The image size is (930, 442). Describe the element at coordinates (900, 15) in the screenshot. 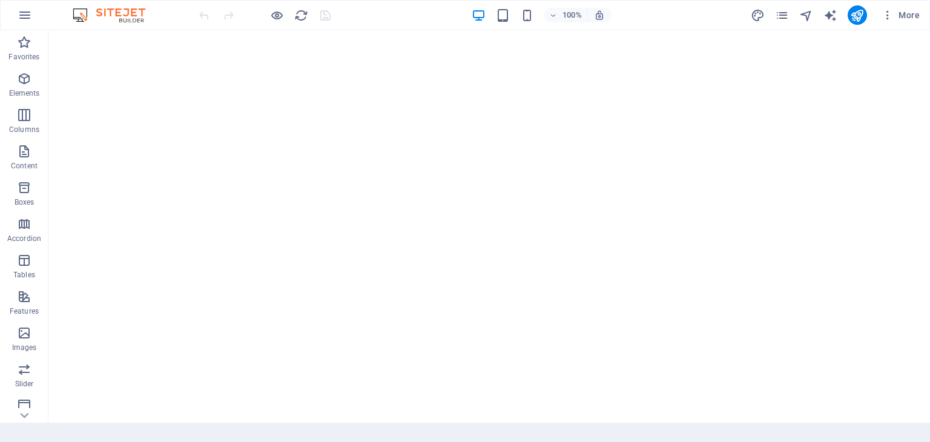

I see `span: More` at that location.